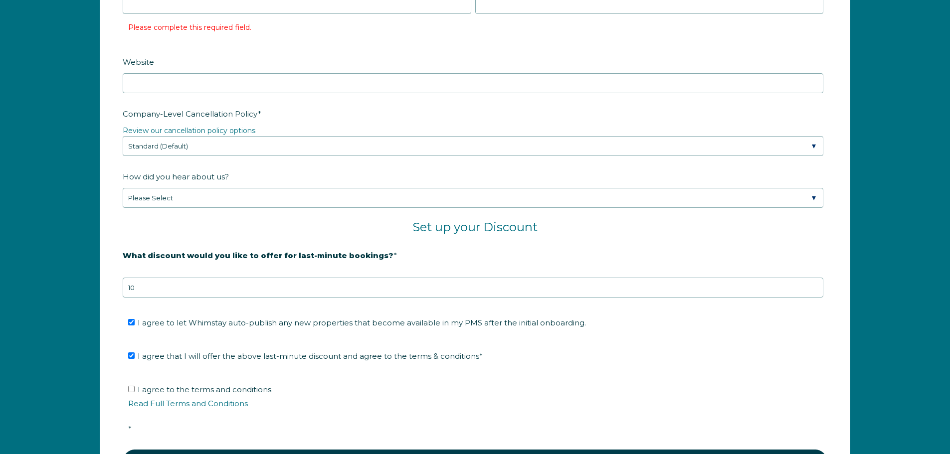 The height and width of the screenshot is (454, 950). I want to click on span: I agree that I will offer the above last-minute discount and agree to the terms & conditions, so click(310, 356).